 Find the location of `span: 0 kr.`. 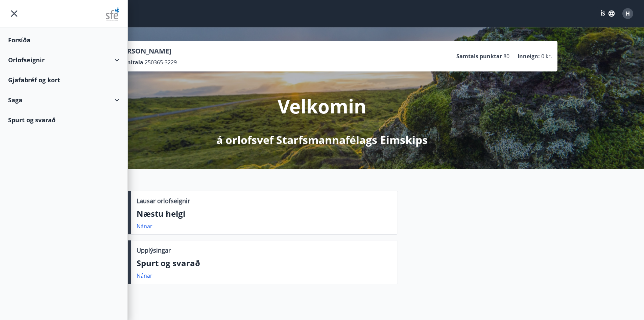

span: 0 kr. is located at coordinates (547, 56).